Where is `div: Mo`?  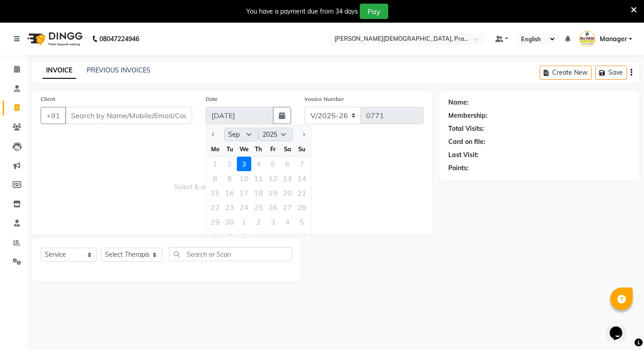 div: Mo is located at coordinates (215, 149).